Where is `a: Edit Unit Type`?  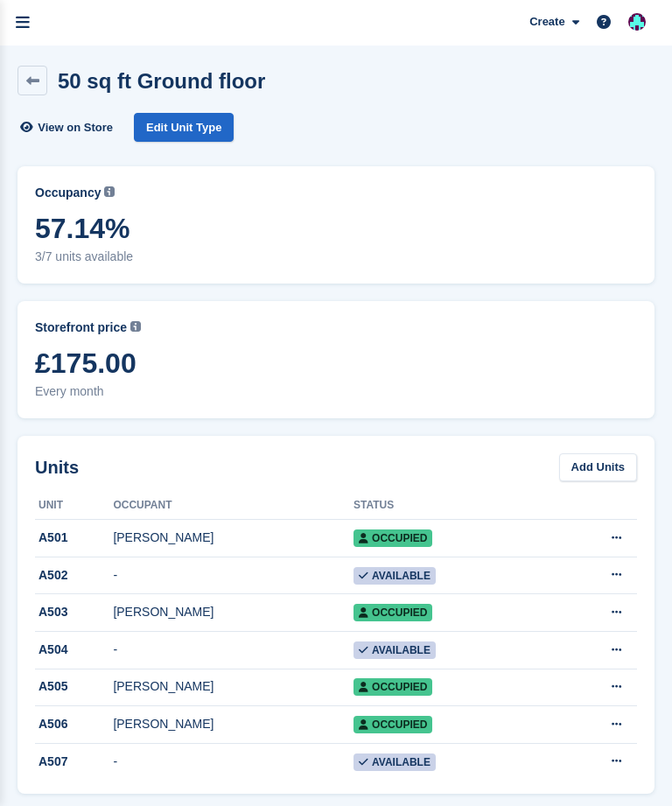
a: Edit Unit Type is located at coordinates (184, 127).